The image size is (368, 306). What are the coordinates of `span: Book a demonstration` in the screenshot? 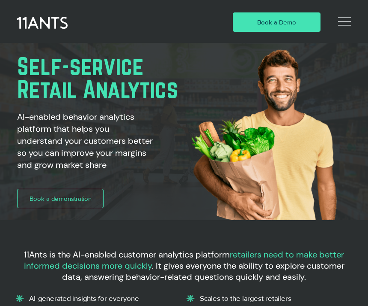 It's located at (60, 198).